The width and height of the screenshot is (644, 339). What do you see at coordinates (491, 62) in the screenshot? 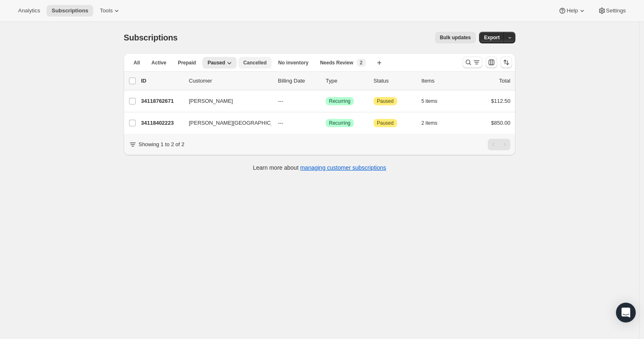
I see `button: Customize table column order and visibility` at bounding box center [491, 62].